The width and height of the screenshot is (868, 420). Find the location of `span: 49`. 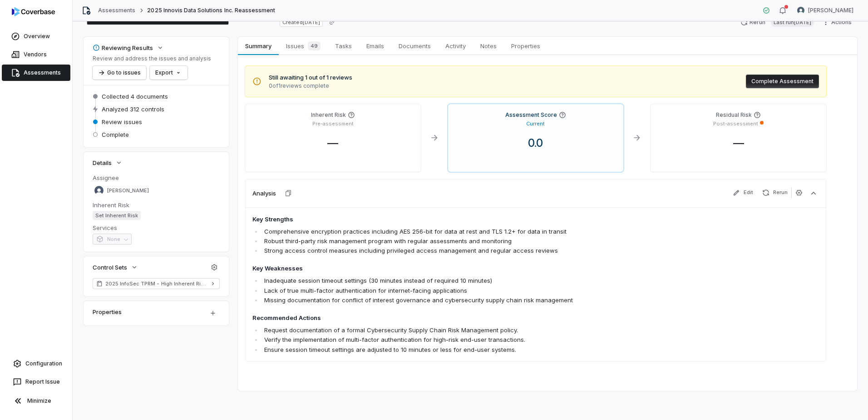

span: 49 is located at coordinates (314, 46).